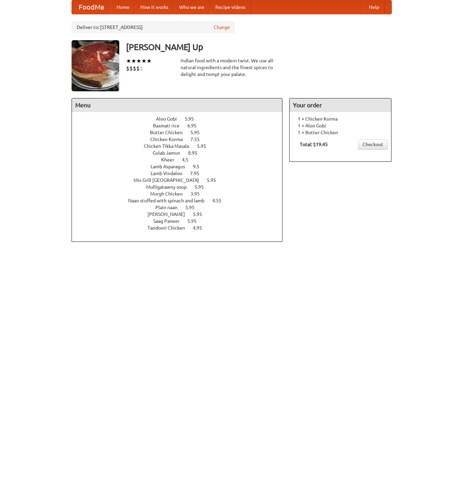 This screenshot has height=482, width=463. Describe the element at coordinates (91, 7) in the screenshot. I see `a: FoodMe` at that location.